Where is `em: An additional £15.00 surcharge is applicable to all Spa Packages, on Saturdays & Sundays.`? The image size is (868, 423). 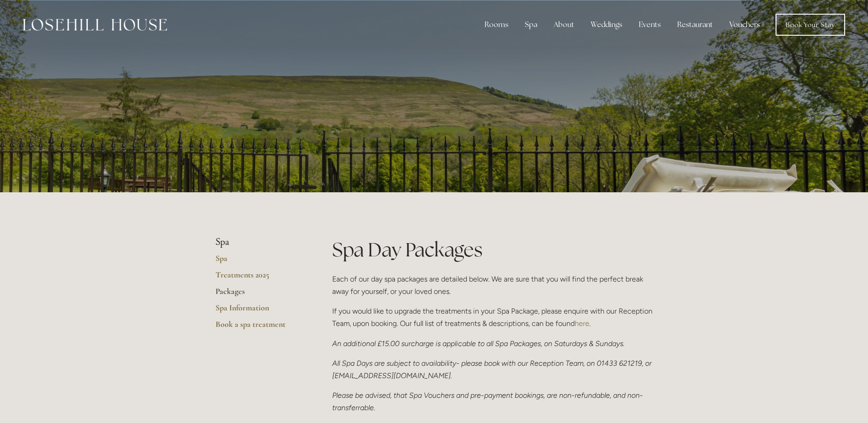
em: An additional £15.00 surcharge is applicable to all Spa Packages, on Saturdays & Sundays. is located at coordinates (478, 343).